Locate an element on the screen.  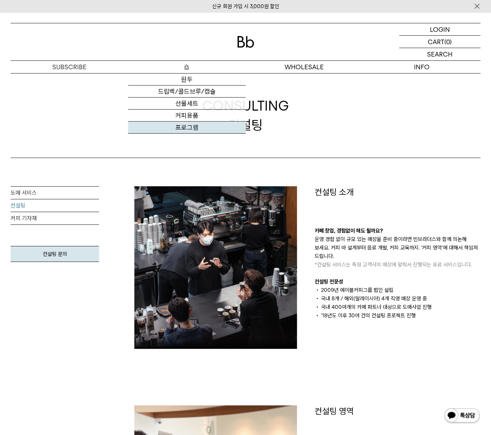
p: INFO is located at coordinates (422, 67).